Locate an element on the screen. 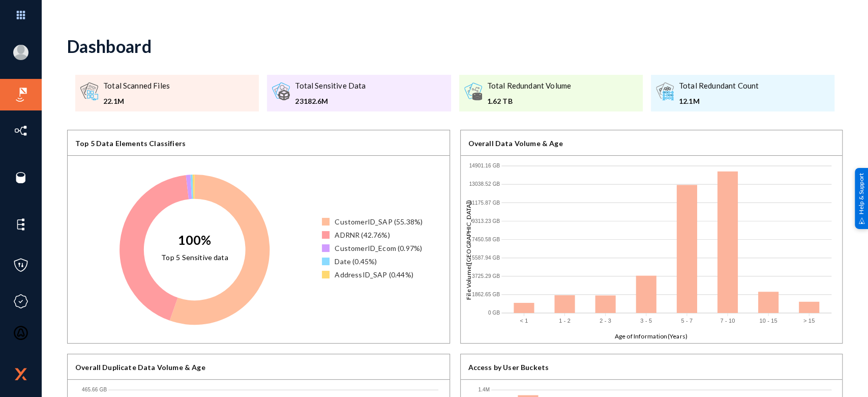 The height and width of the screenshot is (397, 868). text: Top 5 Sensitive data is located at coordinates (195, 257).